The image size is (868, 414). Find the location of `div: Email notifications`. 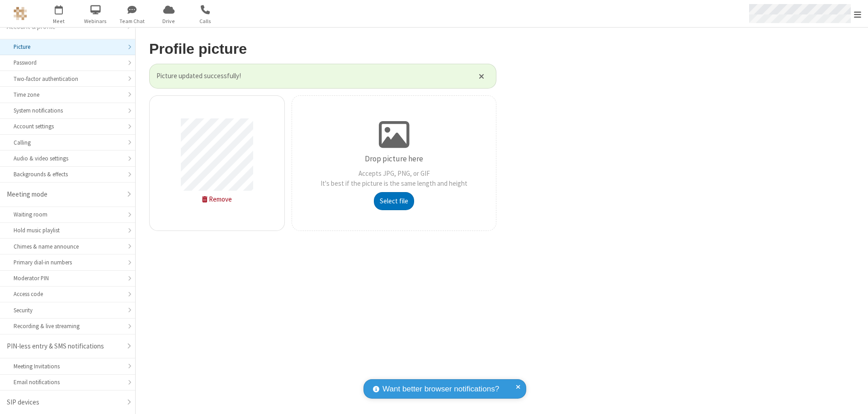

div: Email notifications is located at coordinates (67, 382).